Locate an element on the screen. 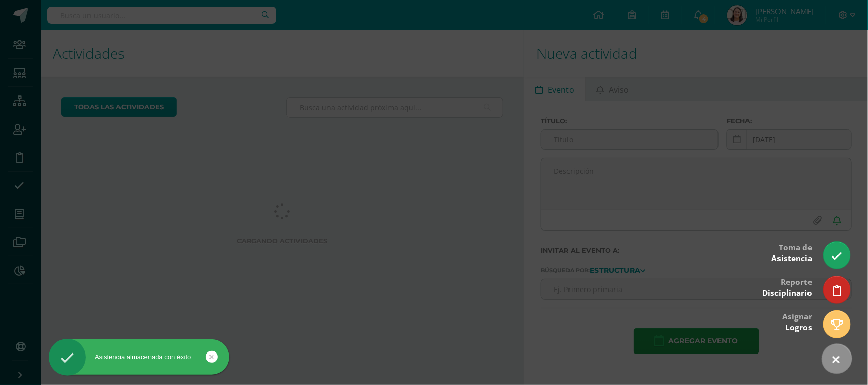  div: Reporte is located at coordinates (787, 286).